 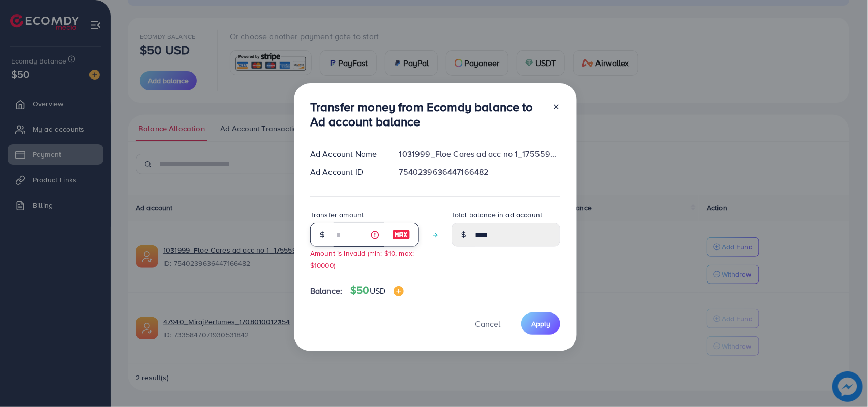 I want to click on h3: Transfer money from Ecomdy balance to Ad account balance, so click(x=427, y=115).